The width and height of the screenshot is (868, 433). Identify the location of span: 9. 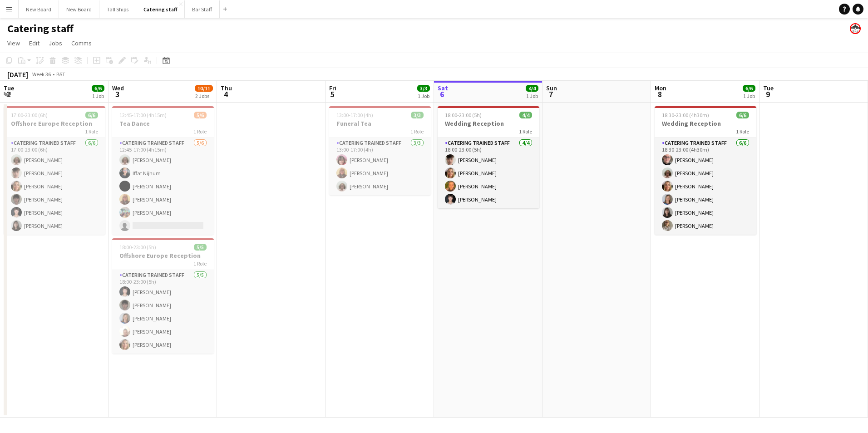
(768, 94).